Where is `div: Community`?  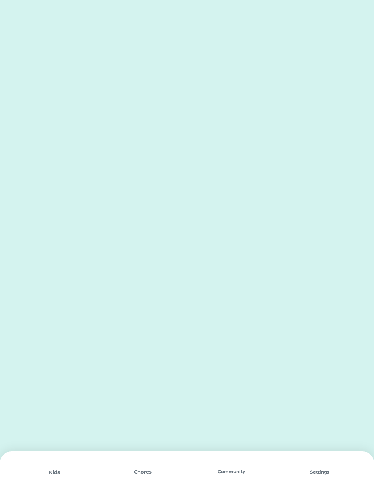
div: Community is located at coordinates (231, 472).